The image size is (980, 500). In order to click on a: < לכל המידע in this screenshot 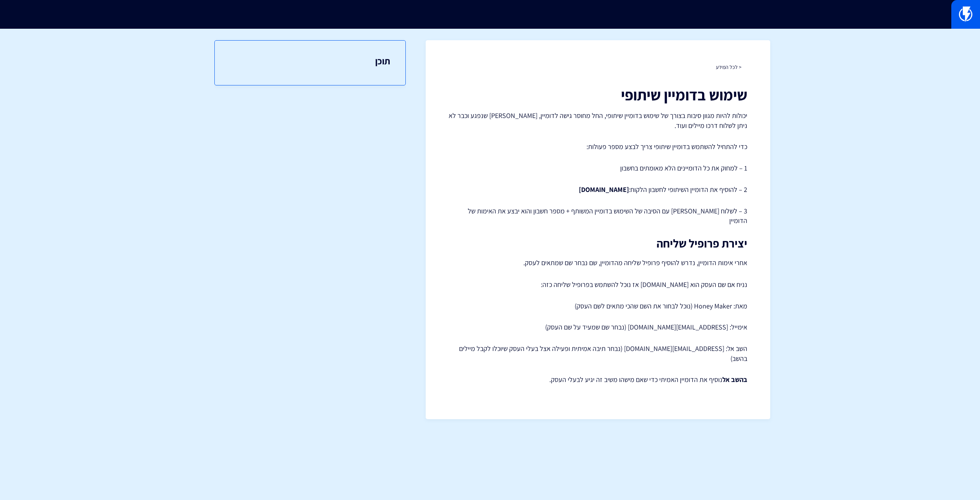, I will do `click(728, 67)`.